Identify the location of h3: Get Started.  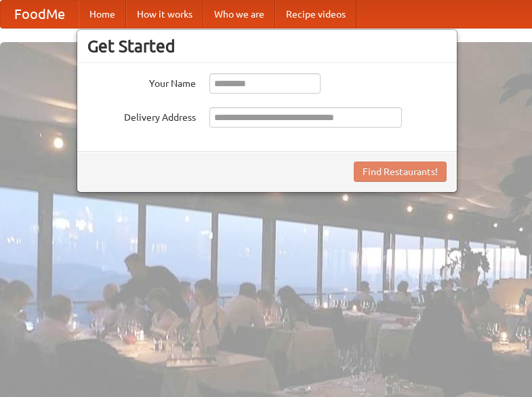
(267, 46).